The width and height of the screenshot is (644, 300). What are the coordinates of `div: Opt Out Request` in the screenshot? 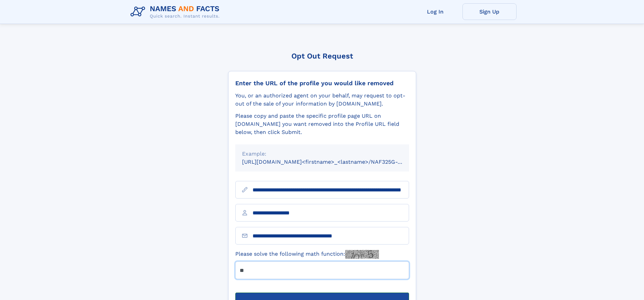 It's located at (322, 56).